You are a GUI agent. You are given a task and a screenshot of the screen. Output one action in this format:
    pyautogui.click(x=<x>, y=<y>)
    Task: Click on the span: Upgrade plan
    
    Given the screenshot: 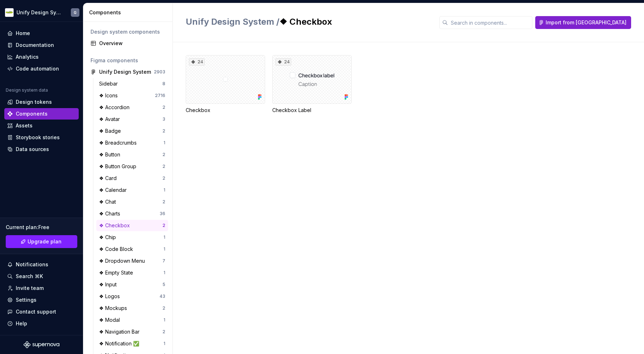 What is the action you would take?
    pyautogui.click(x=45, y=242)
    